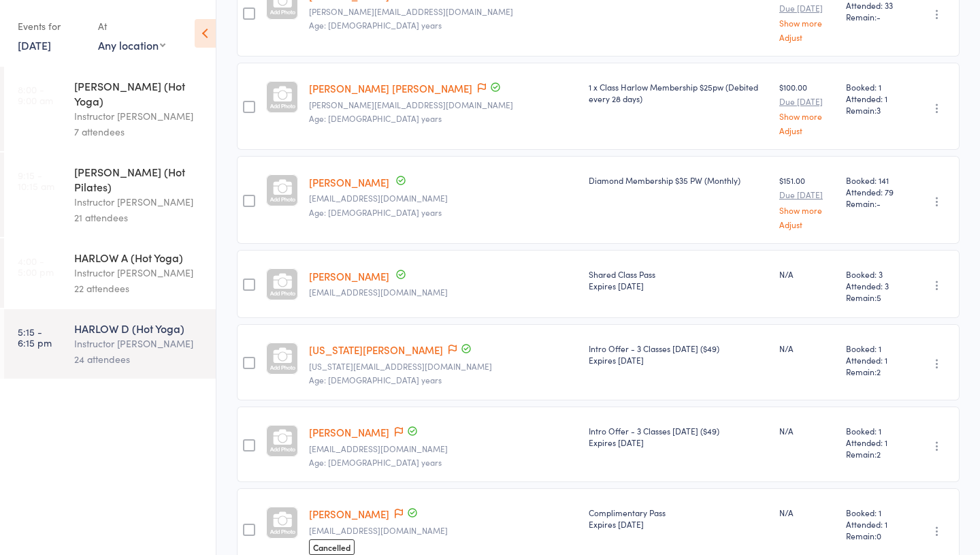 This screenshot has width=980, height=555. I want to click on div: 1 x Class Harlow Membership $25pw (Debited every 28 days), so click(678, 92).